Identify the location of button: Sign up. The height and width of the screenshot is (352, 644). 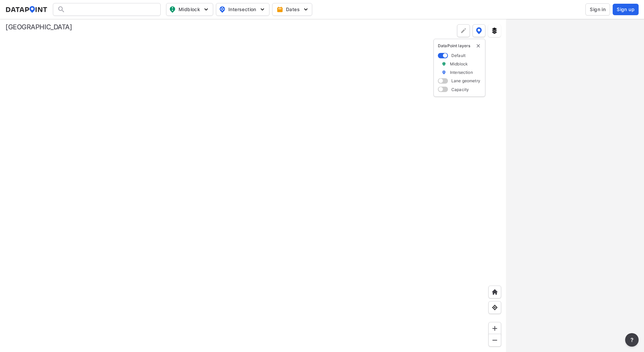
(626, 10).